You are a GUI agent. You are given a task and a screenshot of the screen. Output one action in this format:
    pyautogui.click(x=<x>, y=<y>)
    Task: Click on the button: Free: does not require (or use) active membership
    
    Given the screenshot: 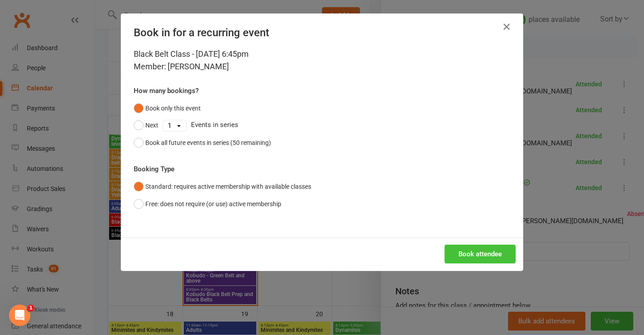 What is the action you would take?
    pyautogui.click(x=207, y=204)
    